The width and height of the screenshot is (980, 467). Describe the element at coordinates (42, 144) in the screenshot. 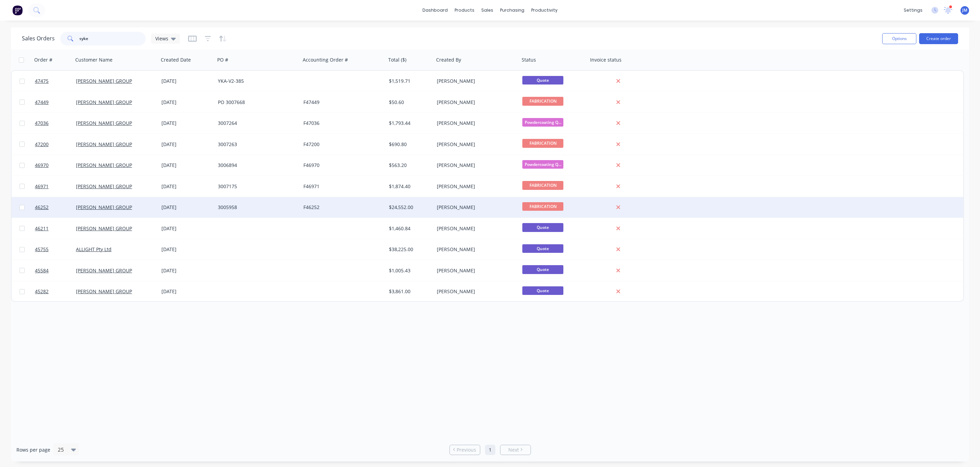

I see `span: 47200` at that location.